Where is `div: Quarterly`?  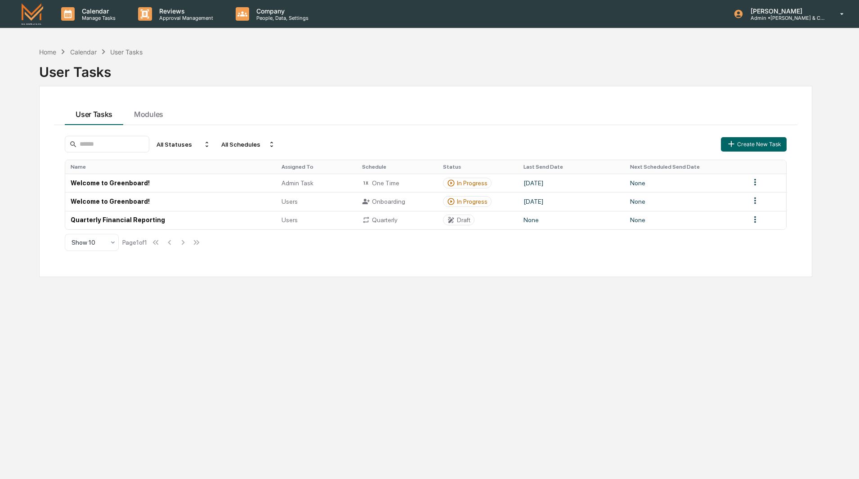 div: Quarterly is located at coordinates (397, 220).